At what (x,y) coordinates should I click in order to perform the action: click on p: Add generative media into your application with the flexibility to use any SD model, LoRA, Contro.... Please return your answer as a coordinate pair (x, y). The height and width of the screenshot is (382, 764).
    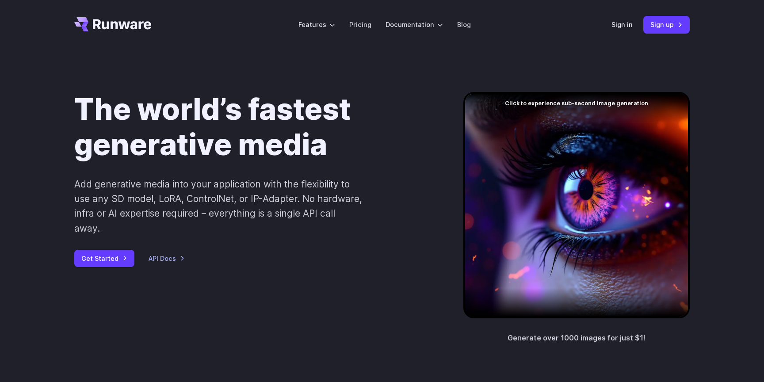
    Looking at the image, I should click on (219, 206).